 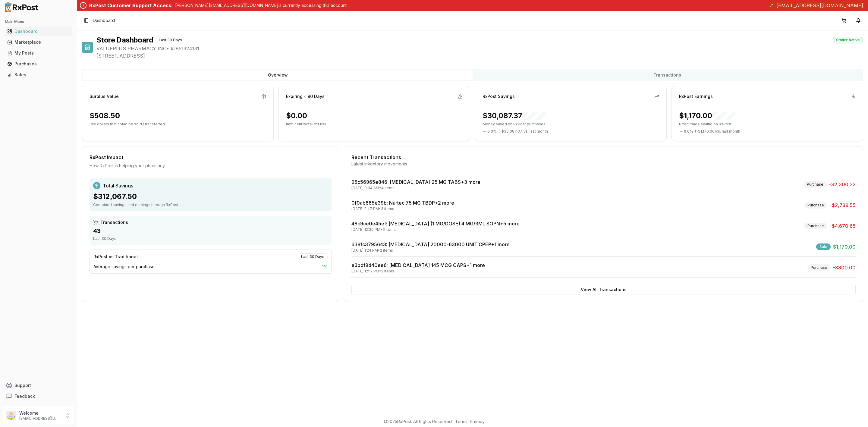 I want to click on span: 1 %, so click(x=324, y=267).